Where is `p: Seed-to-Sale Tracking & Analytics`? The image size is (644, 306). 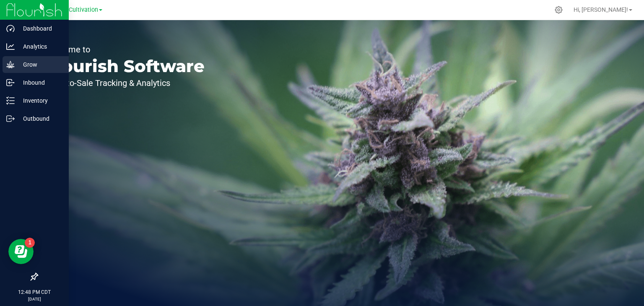
p: Seed-to-Sale Tracking & Analytics is located at coordinates (125, 83).